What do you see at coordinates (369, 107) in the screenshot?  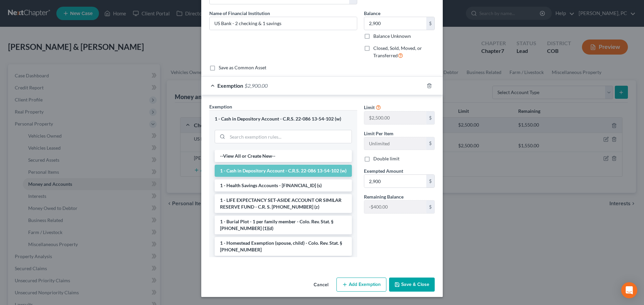 I see `span: Limit` at bounding box center [369, 107].